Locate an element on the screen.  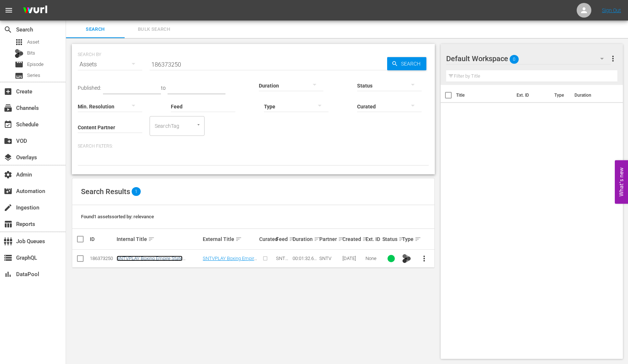
th: Type is located at coordinates (560, 95).